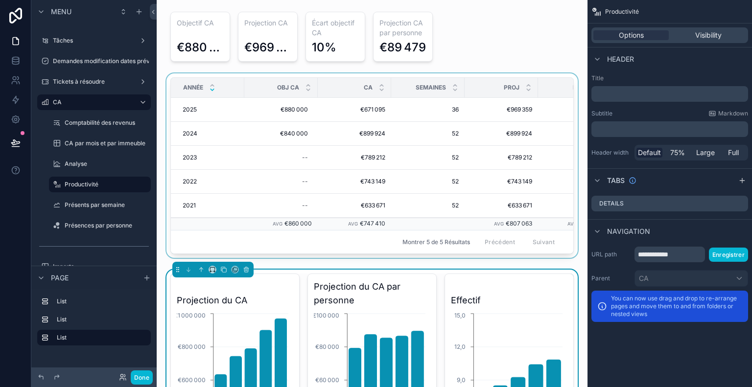 The height and width of the screenshot is (387, 752). I want to click on a: Productivité, so click(100, 185).